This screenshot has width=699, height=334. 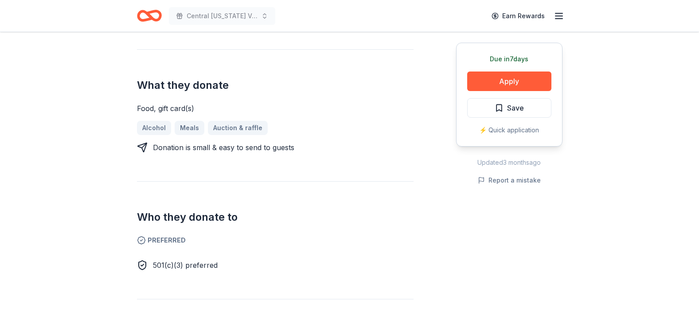 I want to click on h2: Who they donate to, so click(x=275, y=217).